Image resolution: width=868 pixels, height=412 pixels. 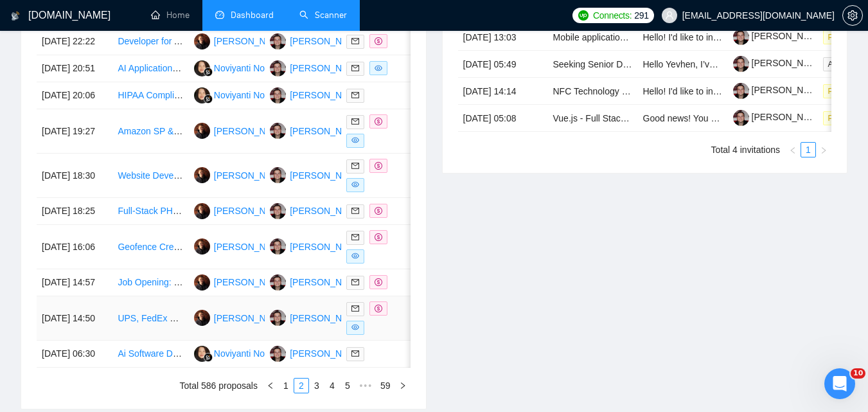 What do you see at coordinates (302, 385) in the screenshot?
I see `li: 2` at bounding box center [302, 385].